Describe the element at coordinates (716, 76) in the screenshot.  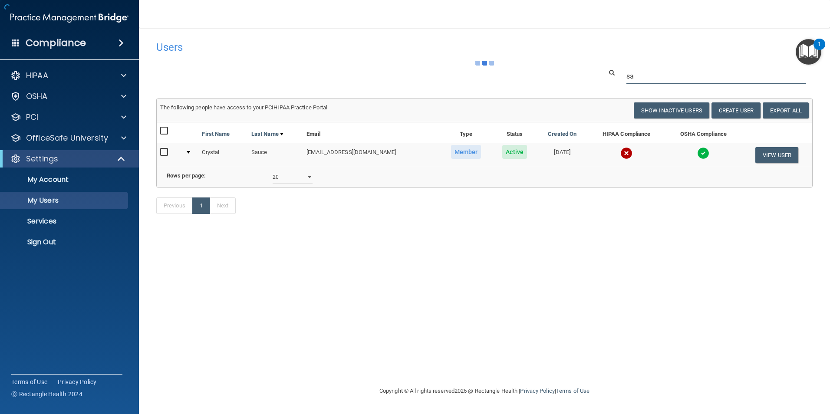
I see `input: Search` at that location.